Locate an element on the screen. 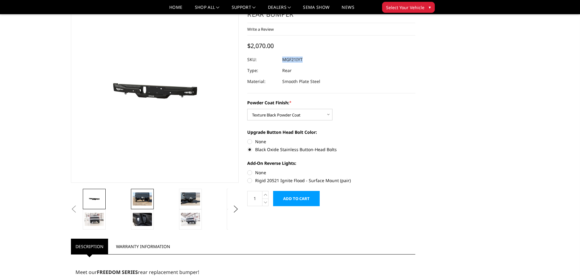 The image size is (580, 277). a: News is located at coordinates (348, 9).